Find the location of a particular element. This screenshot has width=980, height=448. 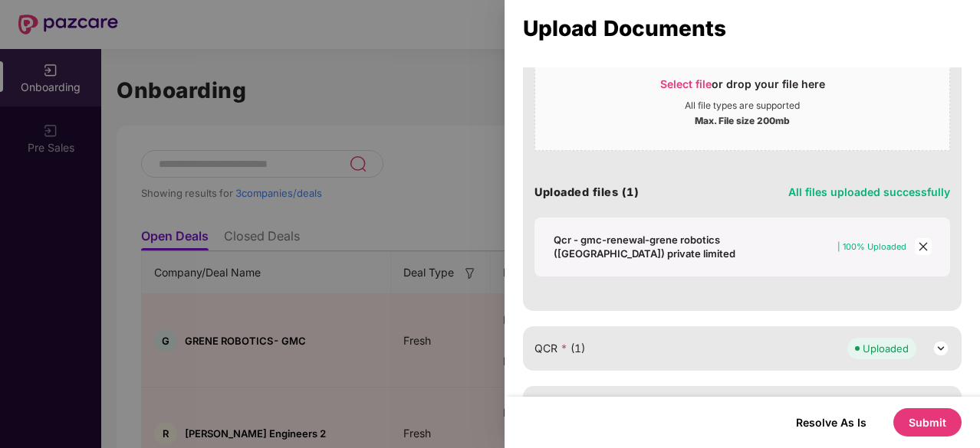

button: Resolve As Is is located at coordinates (831, 422).